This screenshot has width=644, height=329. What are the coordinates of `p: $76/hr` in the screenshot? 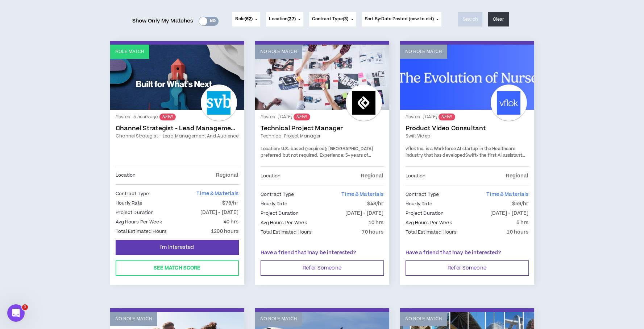 It's located at (231, 203).